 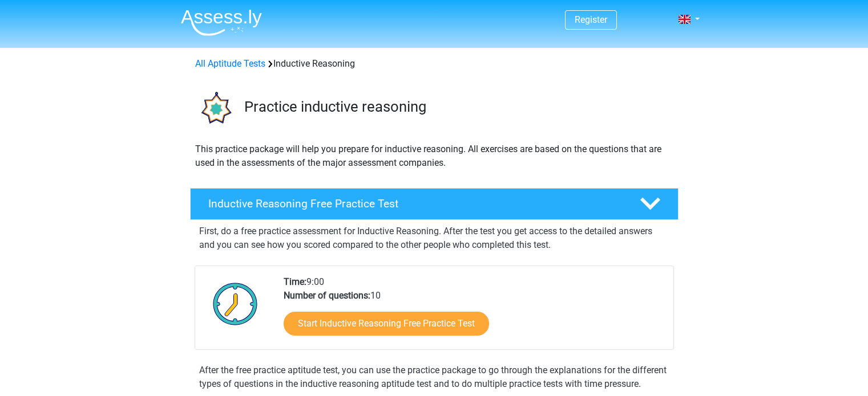 What do you see at coordinates (230, 63) in the screenshot?
I see `a: All Aptitude Tests` at bounding box center [230, 63].